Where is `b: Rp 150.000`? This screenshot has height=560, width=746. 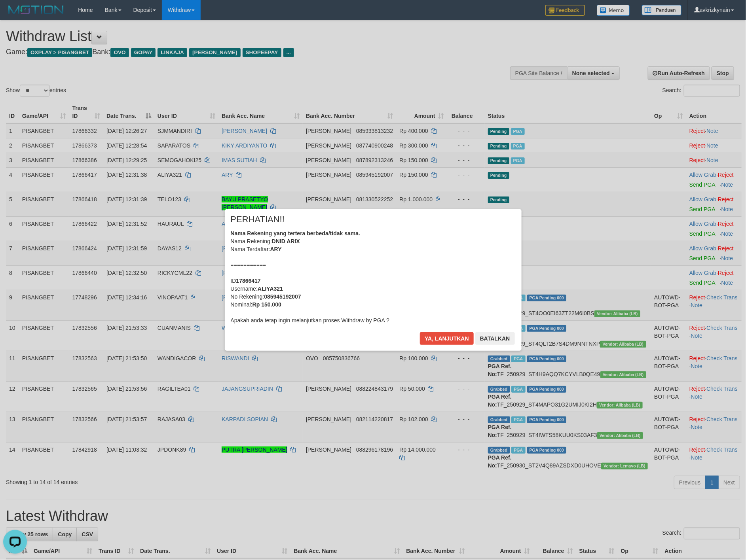
b: Rp 150.000 is located at coordinates (267, 304).